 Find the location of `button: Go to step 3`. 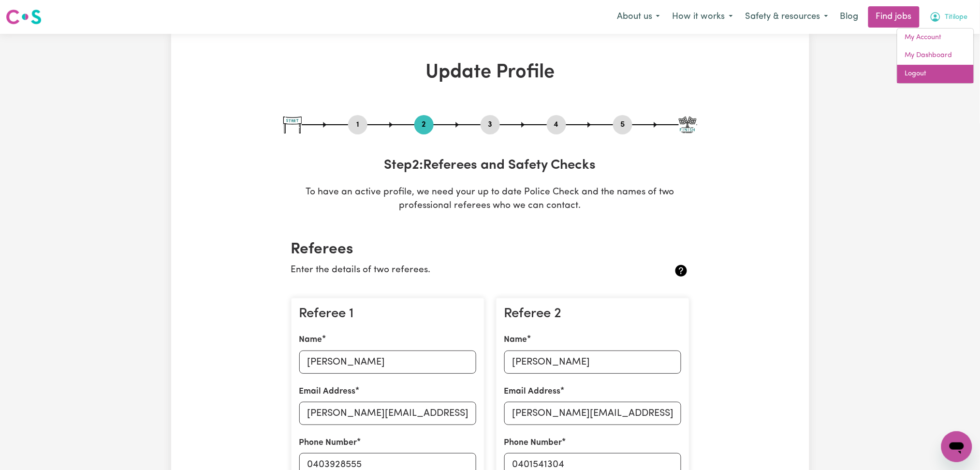

button: Go to step 3 is located at coordinates (490, 125).